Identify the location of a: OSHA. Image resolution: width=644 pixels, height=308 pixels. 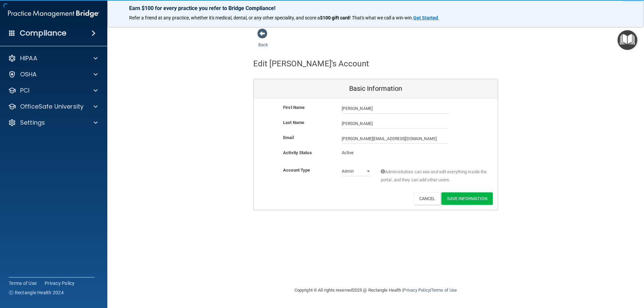
(53, 75).